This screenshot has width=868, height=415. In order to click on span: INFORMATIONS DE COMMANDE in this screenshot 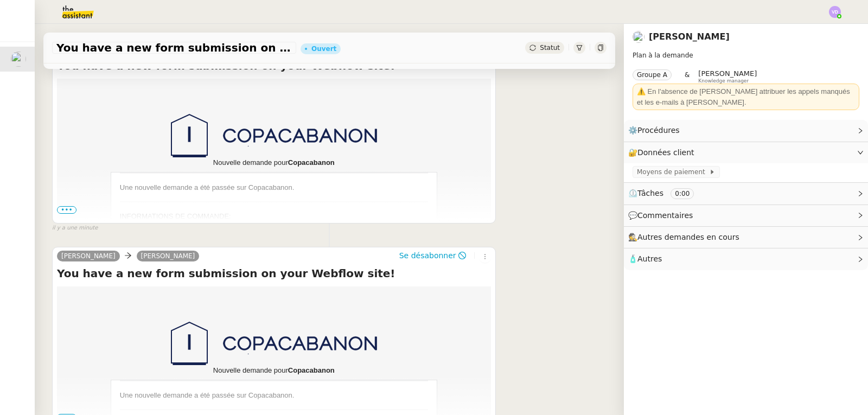, I will do `click(174, 216)`.